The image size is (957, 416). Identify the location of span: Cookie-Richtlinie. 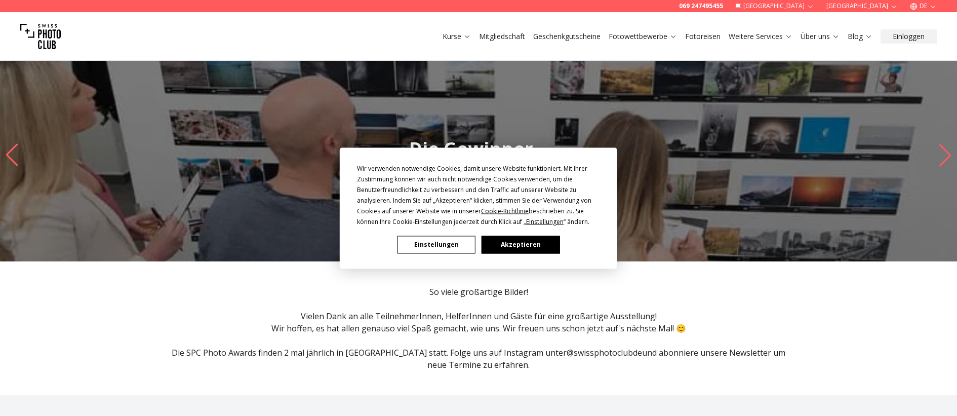
(505, 210).